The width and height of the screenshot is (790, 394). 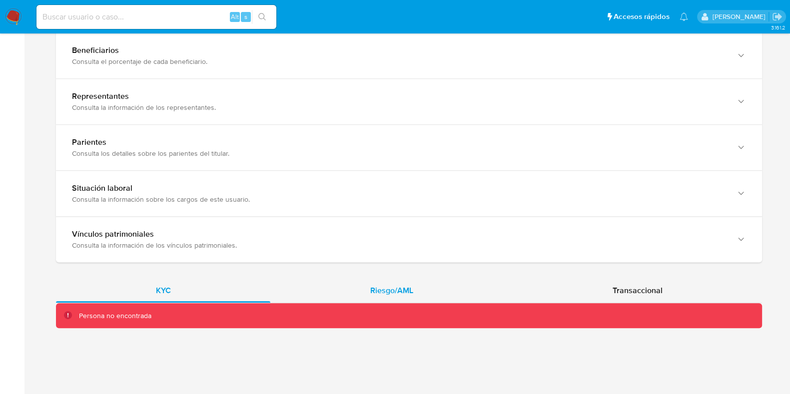 I want to click on span: Accesos rápidos, so click(x=641, y=16).